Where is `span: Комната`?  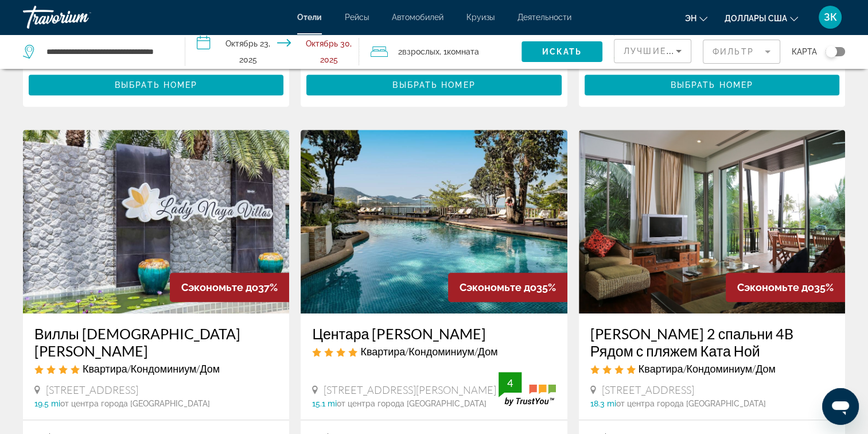 span: Комната is located at coordinates (463, 52).